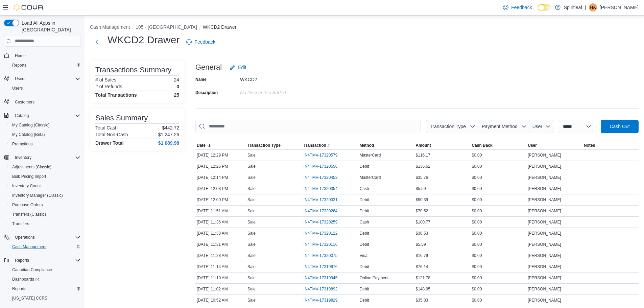 This screenshot has width=644, height=308. What do you see at coordinates (364, 255) in the screenshot?
I see `span: Visa` at bounding box center [364, 255].